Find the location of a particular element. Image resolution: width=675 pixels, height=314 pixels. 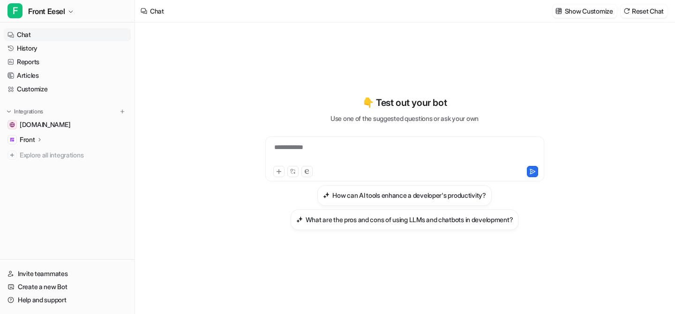

p: Use one of the suggested questions or ask your own is located at coordinates (405, 118).